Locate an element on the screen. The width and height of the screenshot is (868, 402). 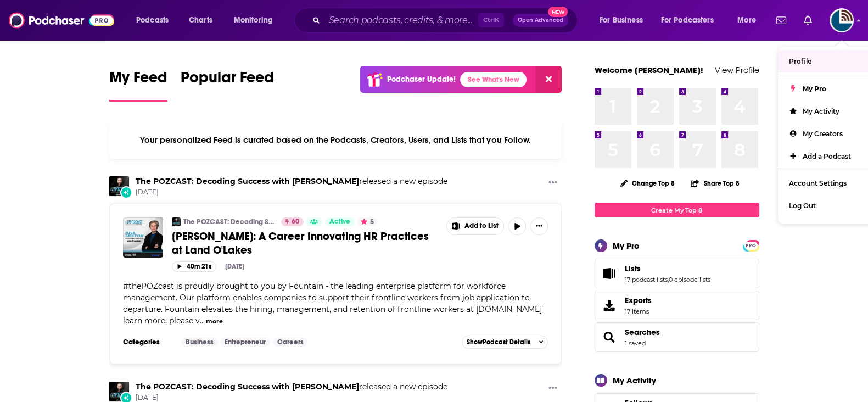
a: Entrepreneur is located at coordinates (245, 342).